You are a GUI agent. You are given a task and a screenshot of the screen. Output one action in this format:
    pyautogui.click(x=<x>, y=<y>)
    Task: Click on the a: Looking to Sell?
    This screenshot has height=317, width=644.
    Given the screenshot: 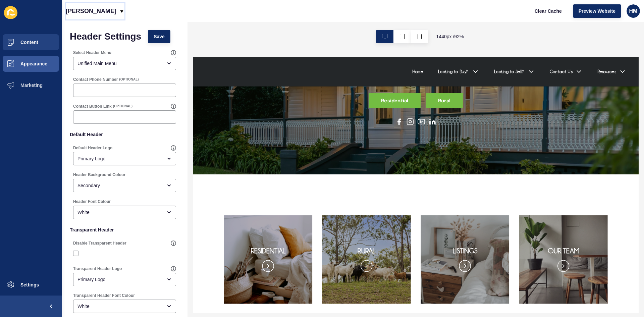 What is the action you would take?
    pyautogui.click(x=343, y=16)
    